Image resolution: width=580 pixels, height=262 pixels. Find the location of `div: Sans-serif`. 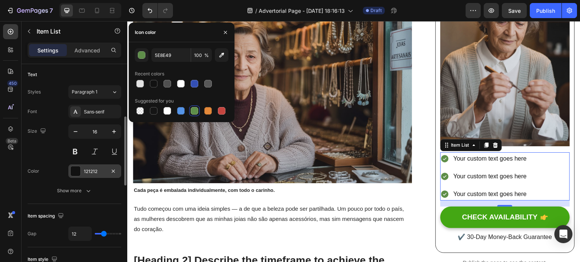

div: Sans-serif is located at coordinates (102, 112).